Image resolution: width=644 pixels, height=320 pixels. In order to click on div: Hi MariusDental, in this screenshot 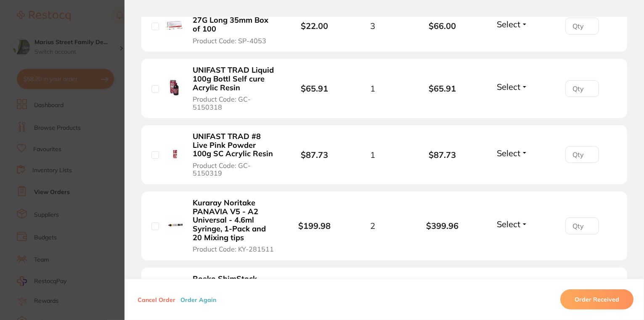, I will do `click(93, 22)`.